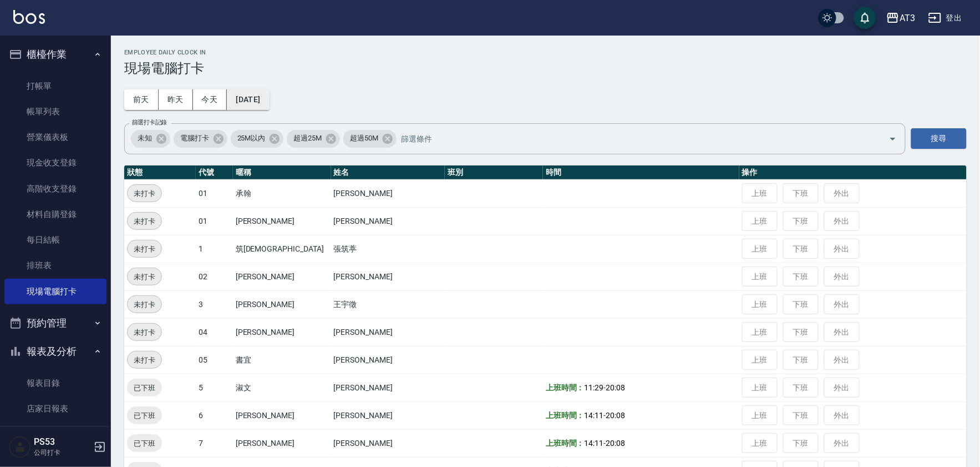 This screenshot has width=980, height=467. What do you see at coordinates (545, 68) in the screenshot?
I see `h3: 現場電腦打卡` at bounding box center [545, 68].